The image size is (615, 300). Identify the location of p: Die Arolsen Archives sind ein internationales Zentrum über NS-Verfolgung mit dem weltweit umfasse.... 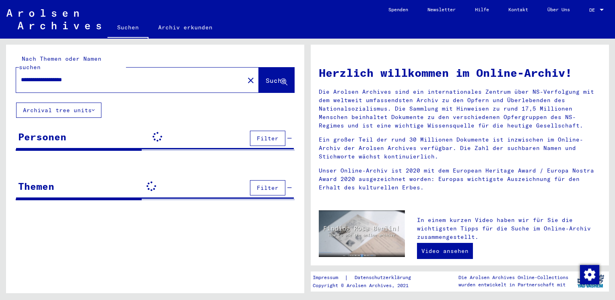
(459, 109).